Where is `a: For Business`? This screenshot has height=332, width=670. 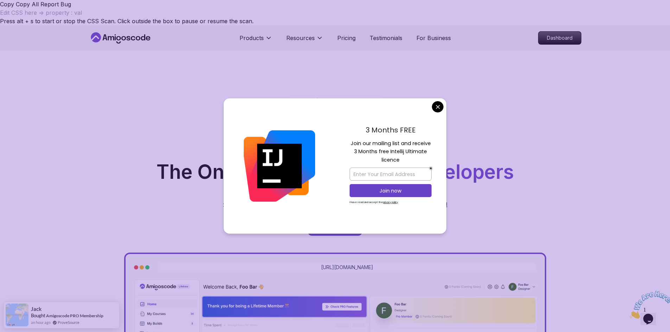
a: For Business is located at coordinates (434, 38).